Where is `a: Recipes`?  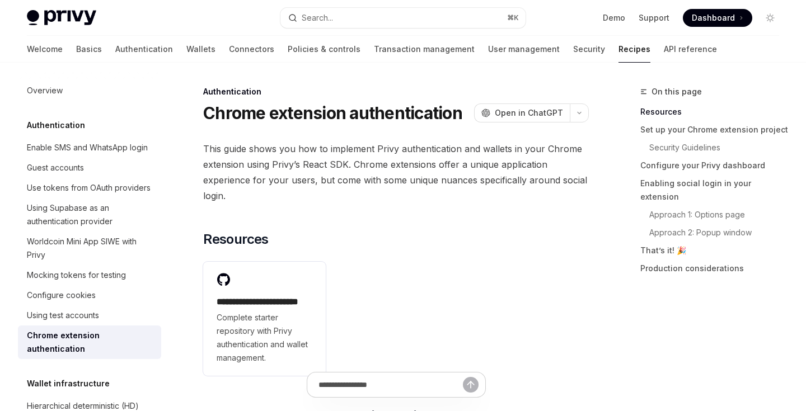
a: Recipes is located at coordinates (634, 49).